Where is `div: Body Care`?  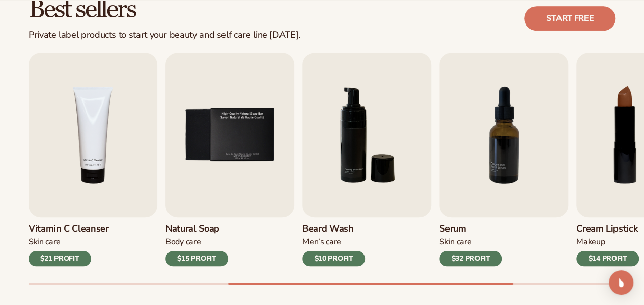
div: Body Care is located at coordinates (196, 242).